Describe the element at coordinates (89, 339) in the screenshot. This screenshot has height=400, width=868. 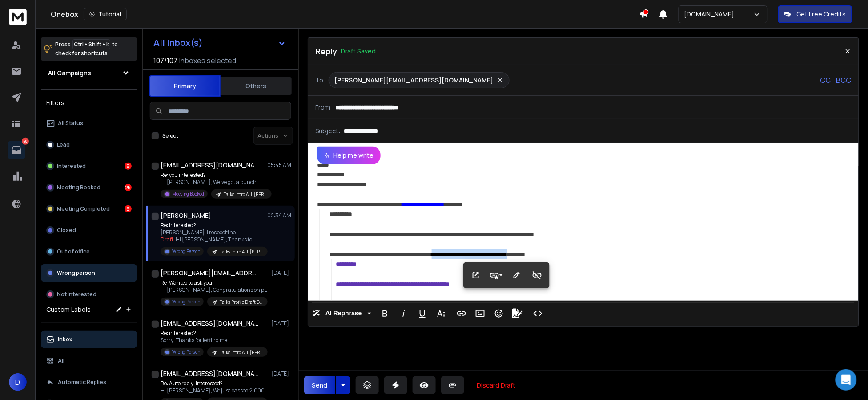
I see `button: Inbox` at that location.